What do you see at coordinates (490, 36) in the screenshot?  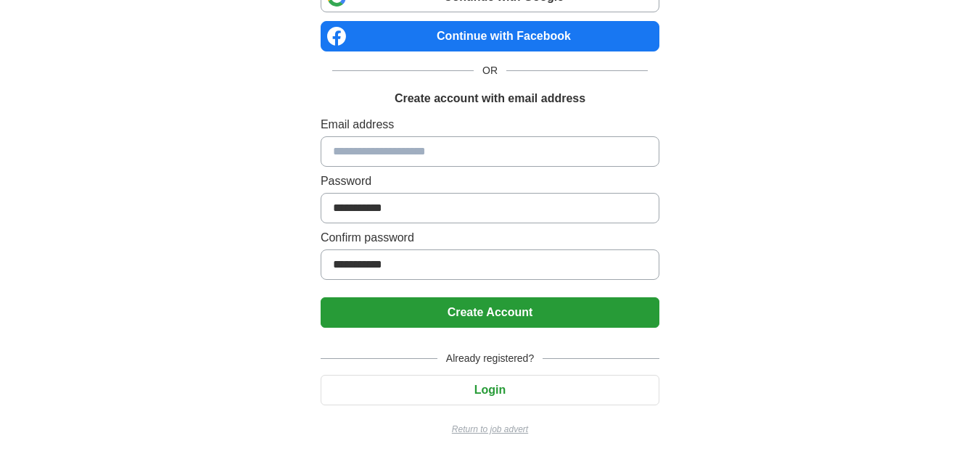 I see `a: Continue with Facebook` at bounding box center [490, 36].